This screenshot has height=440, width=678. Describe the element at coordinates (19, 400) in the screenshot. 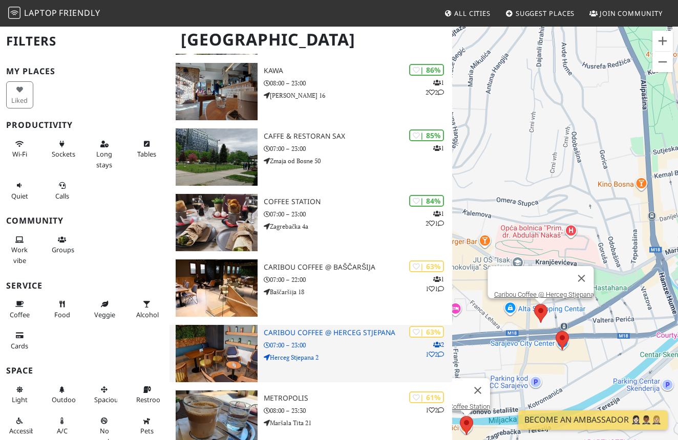

I see `span: Natural light` at that location.